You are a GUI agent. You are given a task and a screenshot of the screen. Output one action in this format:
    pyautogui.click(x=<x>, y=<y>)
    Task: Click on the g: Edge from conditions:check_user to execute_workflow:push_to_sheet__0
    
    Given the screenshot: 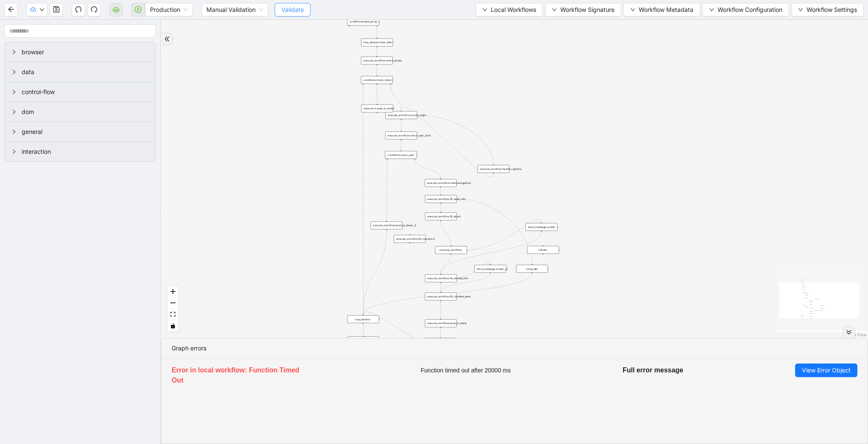 What is the action you would take?
    pyautogui.click(x=387, y=190)
    